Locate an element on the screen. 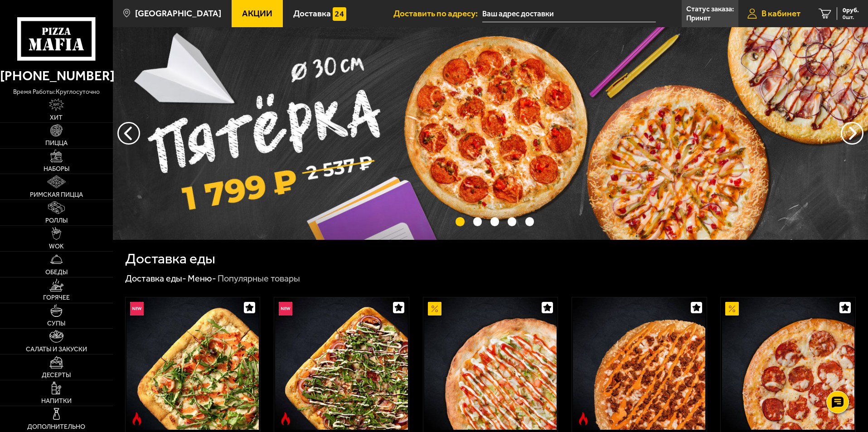 The image size is (868, 432). p: Статус заказа: is located at coordinates (710, 9).